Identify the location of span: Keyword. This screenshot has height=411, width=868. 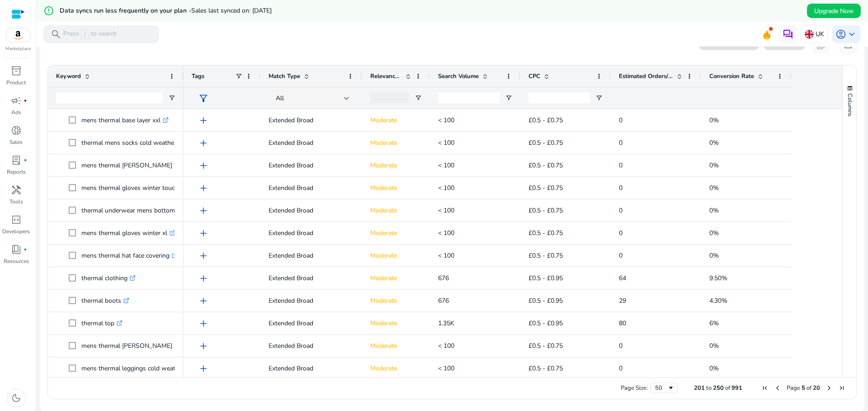
(68, 76).